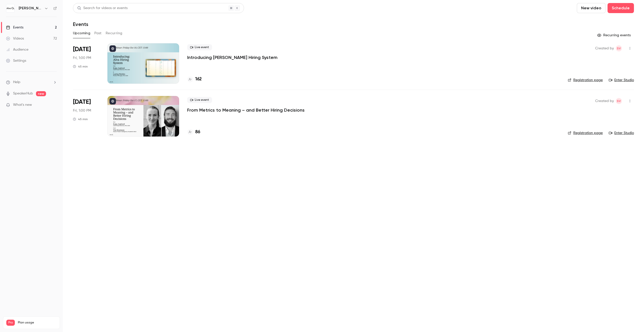 The height and width of the screenshot is (332, 644). What do you see at coordinates (98, 33) in the screenshot?
I see `button: Past` at bounding box center [98, 33].